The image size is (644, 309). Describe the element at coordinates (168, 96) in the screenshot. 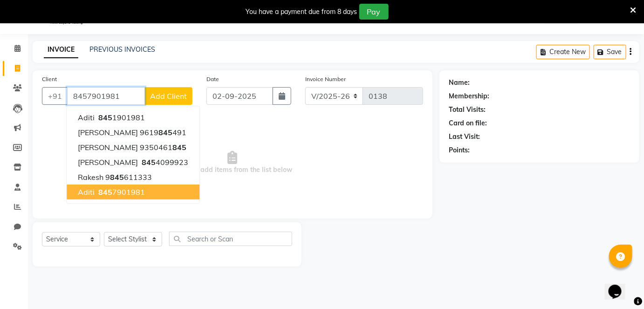

I see `span: Add Client` at that location.